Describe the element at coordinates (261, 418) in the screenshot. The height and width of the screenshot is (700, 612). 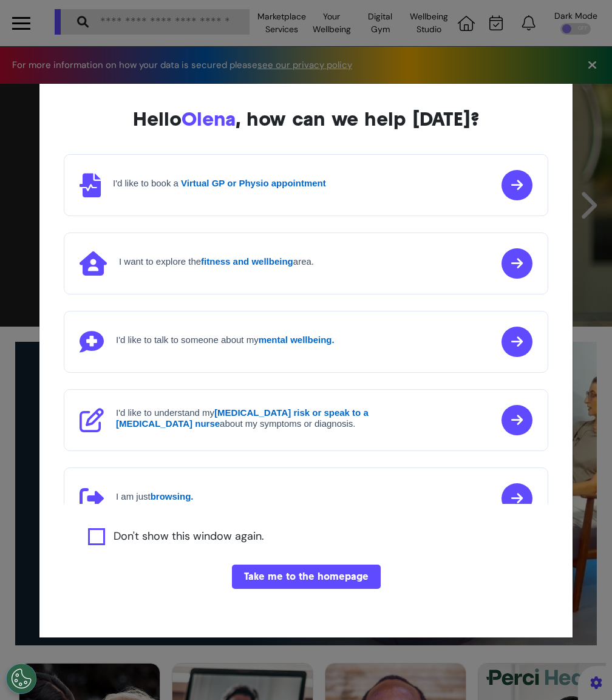
I see `h4: I'd like to understand my about my symptoms or diagnosis.` at that location.